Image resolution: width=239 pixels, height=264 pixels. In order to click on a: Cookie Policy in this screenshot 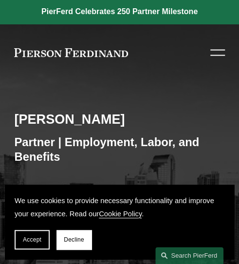, I will do `click(120, 214)`.